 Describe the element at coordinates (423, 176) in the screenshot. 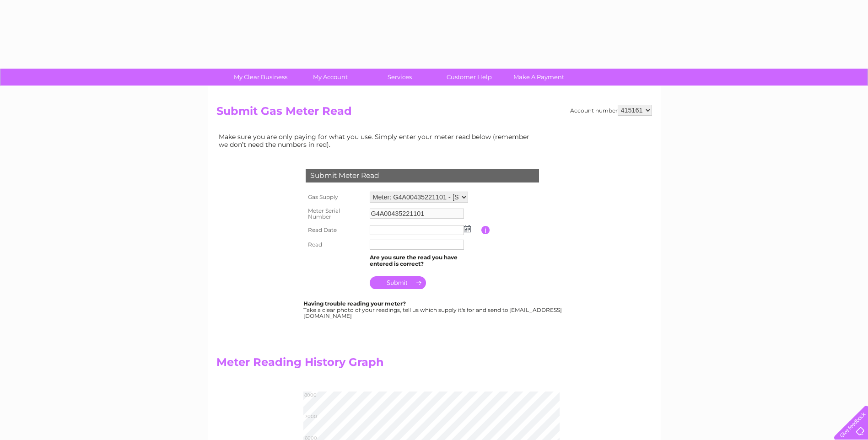

I see `div: Submit Meter Read` at that location.